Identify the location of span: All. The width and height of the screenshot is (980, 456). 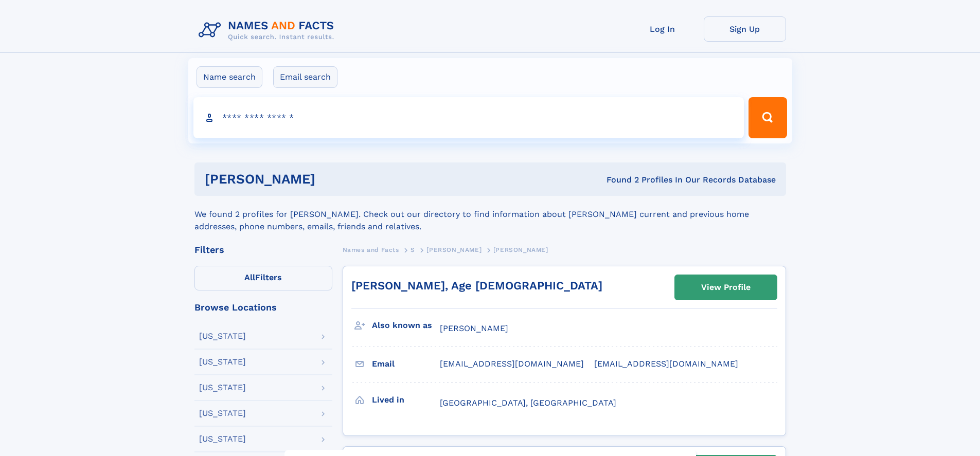
(249, 277).